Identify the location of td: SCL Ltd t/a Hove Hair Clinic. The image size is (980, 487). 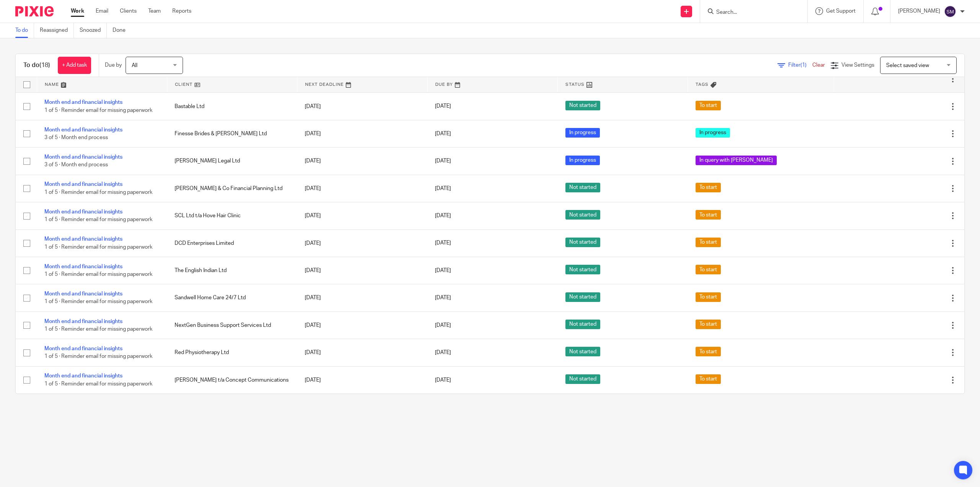
(232, 216).